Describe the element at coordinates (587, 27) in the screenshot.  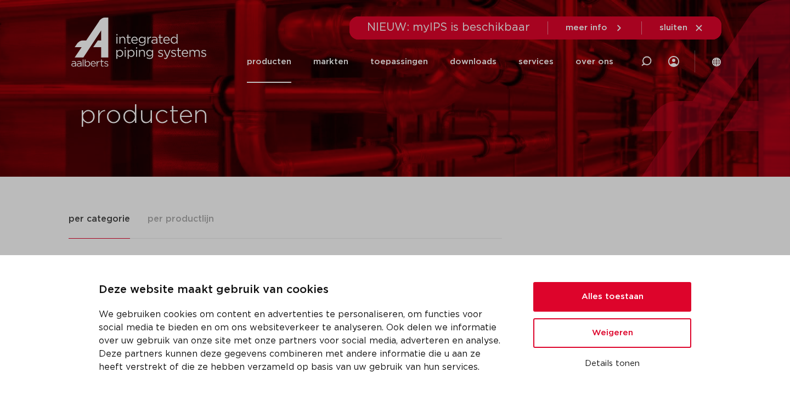
I see `span: meer info` at that location.